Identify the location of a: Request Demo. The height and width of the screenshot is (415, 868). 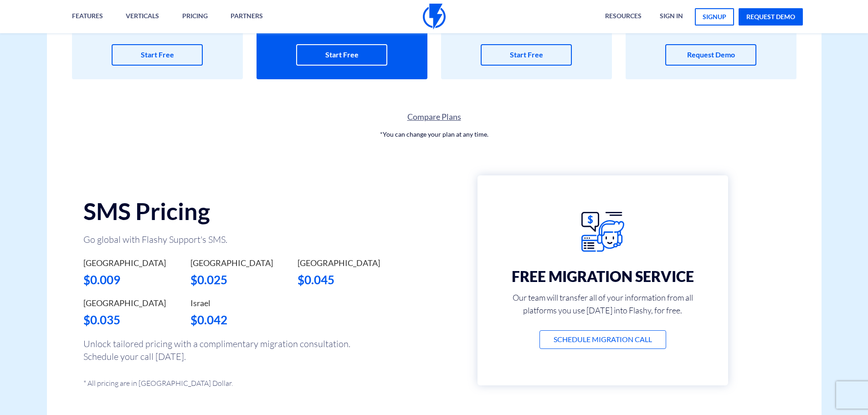
(711, 55).